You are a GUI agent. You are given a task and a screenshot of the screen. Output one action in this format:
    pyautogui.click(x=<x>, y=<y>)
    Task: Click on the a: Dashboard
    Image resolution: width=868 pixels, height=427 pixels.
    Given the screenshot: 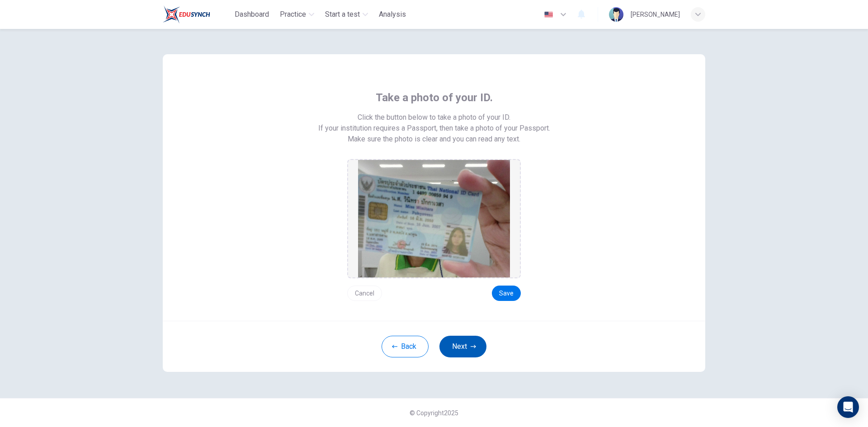 What is the action you would take?
    pyautogui.click(x=251, y=14)
    